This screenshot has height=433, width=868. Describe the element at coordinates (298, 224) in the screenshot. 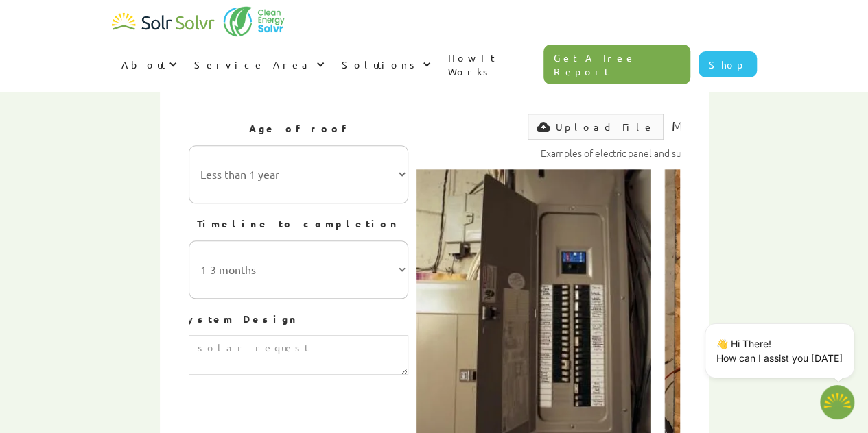

I see `h2: Timeline to completion` at that location.